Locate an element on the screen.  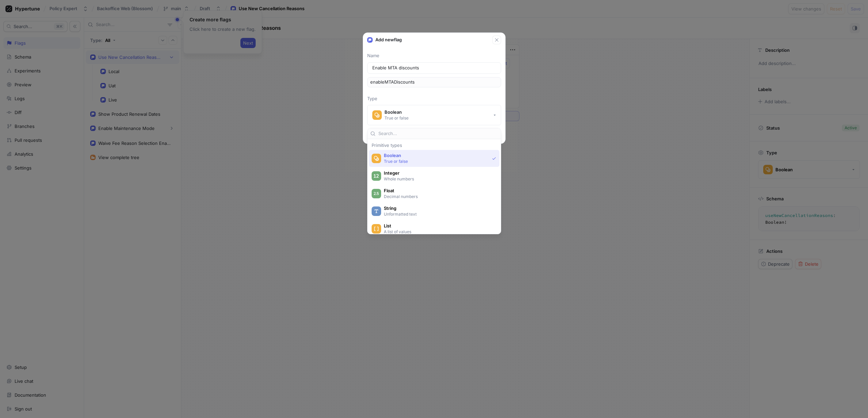
p: Type is located at coordinates (434, 99).